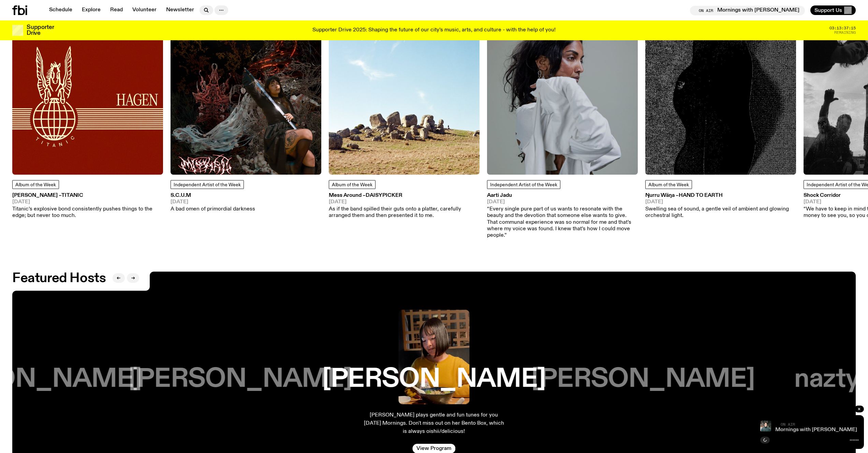 The width and height of the screenshot is (868, 453). I want to click on a: Radio presenter Ben Hansen sits in front of a wall of photos and an fbi radio sign. Film photo. B..., so click(765, 426).